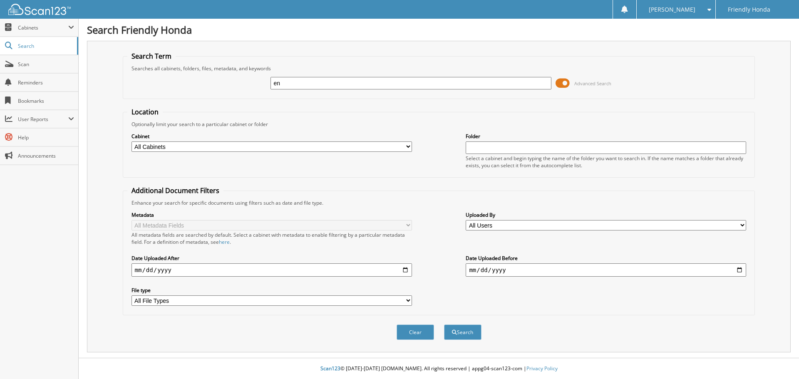 Image resolution: width=799 pixels, height=379 pixels. I want to click on span: Search, so click(45, 46).